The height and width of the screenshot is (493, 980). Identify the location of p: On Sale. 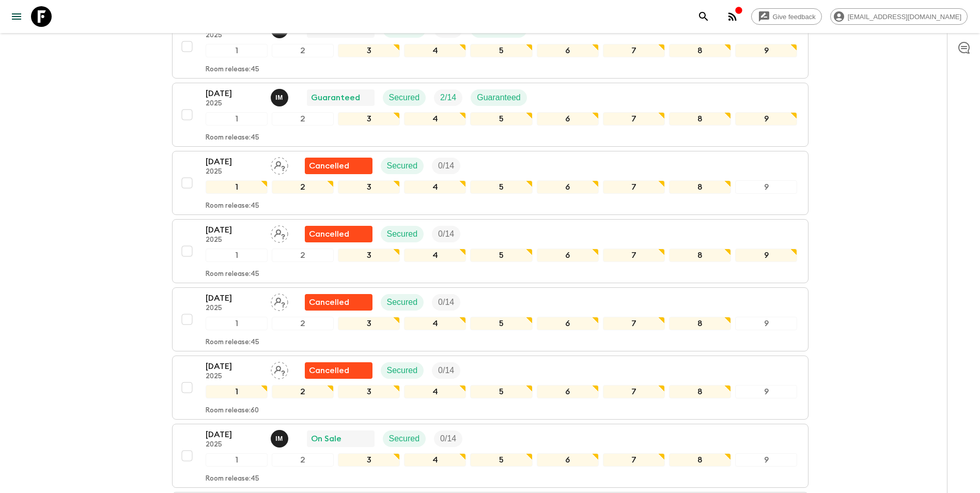
(326, 439).